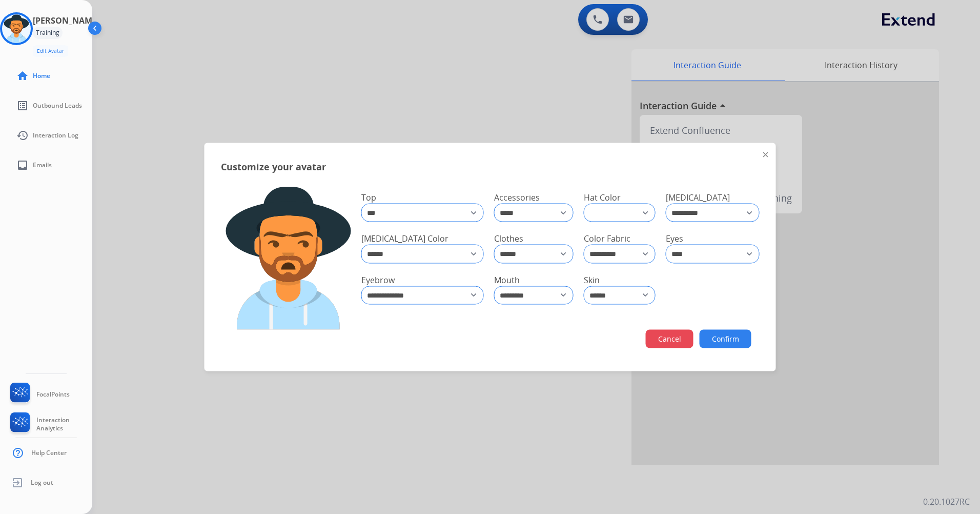 Image resolution: width=980 pixels, height=514 pixels. Describe the element at coordinates (507, 280) in the screenshot. I see `span: Mouth` at that location.